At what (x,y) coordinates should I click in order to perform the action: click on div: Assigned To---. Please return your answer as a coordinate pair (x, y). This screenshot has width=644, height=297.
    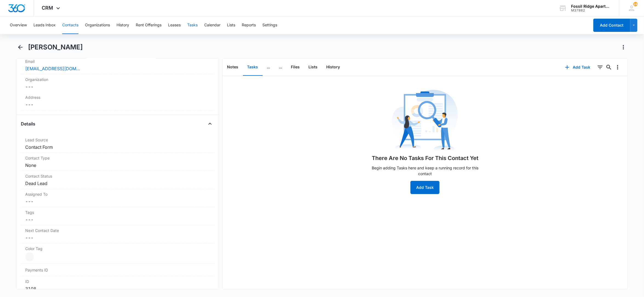
    Looking at the image, I should click on (117, 198).